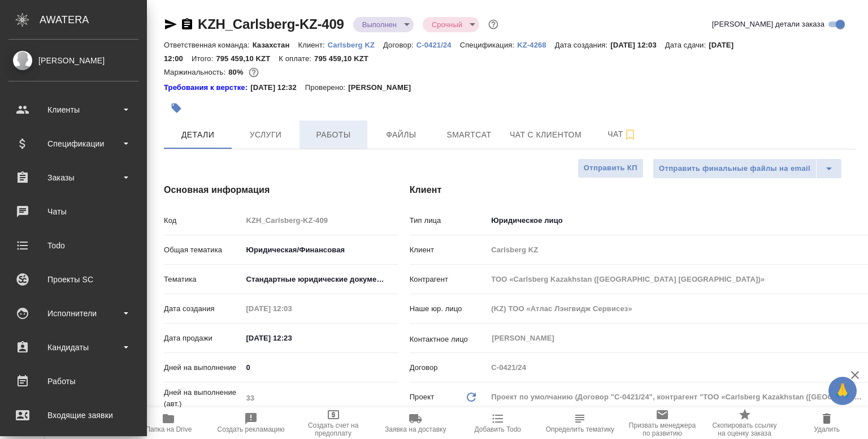 This screenshot has height=439, width=868. Describe the element at coordinates (203, 338) in the screenshot. I see `p: Дата продажи` at that location.